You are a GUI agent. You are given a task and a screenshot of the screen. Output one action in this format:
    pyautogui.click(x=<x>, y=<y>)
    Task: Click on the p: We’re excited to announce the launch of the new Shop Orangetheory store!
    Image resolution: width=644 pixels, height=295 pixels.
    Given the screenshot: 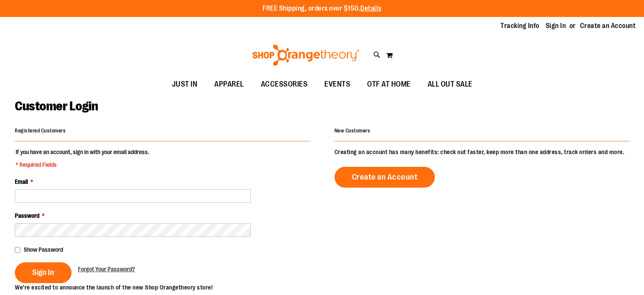 What is the action you would take?
    pyautogui.click(x=169, y=287)
    